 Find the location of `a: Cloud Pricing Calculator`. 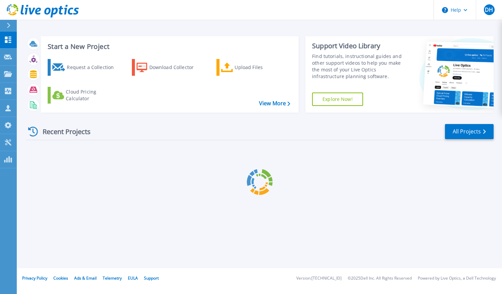

a: Cloud Pricing Calculator is located at coordinates (85, 95).